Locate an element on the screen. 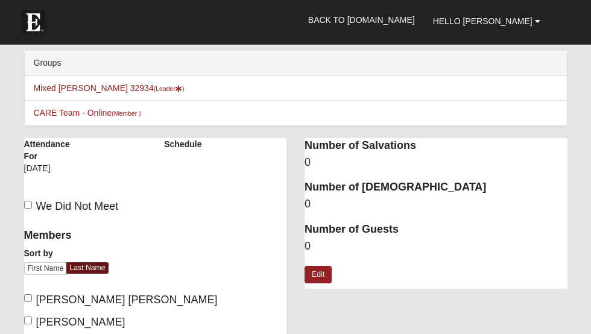  a: Last Name is located at coordinates (87, 268).